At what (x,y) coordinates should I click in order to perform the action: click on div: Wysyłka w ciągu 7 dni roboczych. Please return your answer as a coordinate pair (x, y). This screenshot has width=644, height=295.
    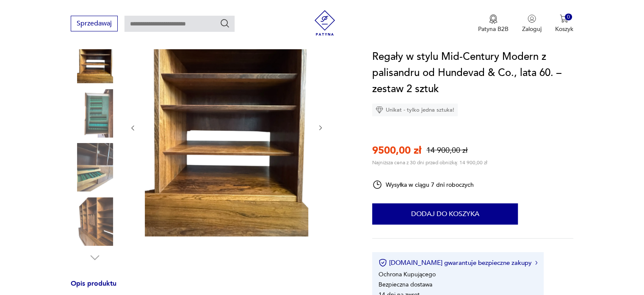
    Looking at the image, I should click on (423, 184).